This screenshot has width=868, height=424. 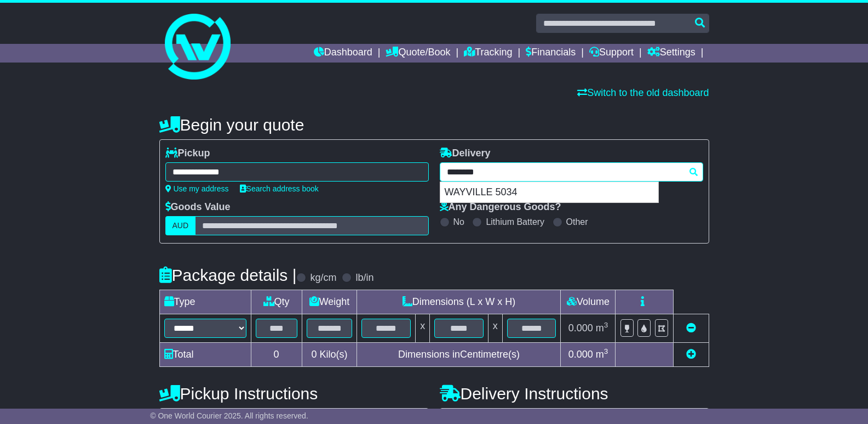 I want to click on span: 0, so click(x=314, y=354).